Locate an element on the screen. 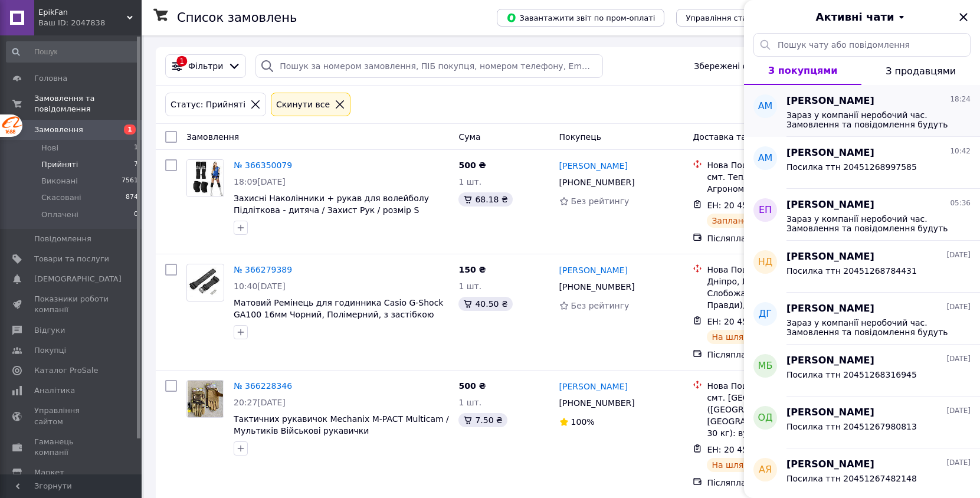 The width and height of the screenshot is (980, 498). a: Тактичних рукавичок Mechanix M-PACT Multicam / Мультиків Військові рукавички is located at coordinates (341, 425).